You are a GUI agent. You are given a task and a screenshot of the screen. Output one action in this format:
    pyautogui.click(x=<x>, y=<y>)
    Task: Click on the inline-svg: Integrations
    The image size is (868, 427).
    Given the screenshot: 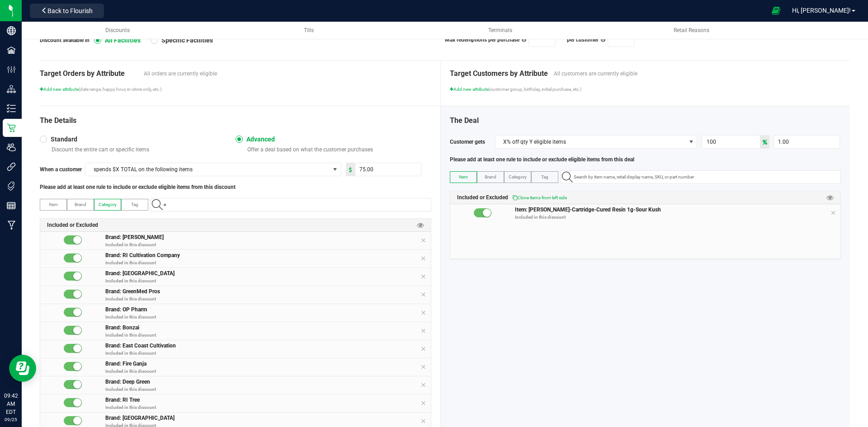 What is the action you would take?
    pyautogui.click(x=11, y=167)
    